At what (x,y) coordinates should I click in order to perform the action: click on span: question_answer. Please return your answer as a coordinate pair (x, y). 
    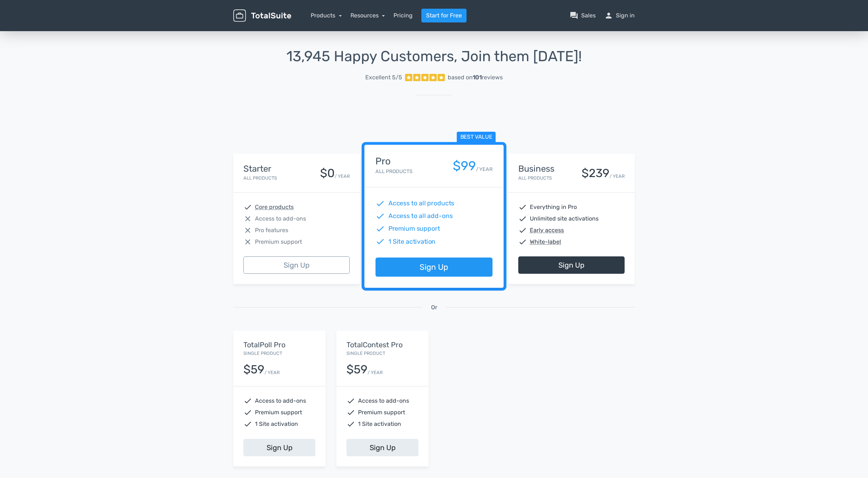
    Looking at the image, I should click on (574, 16).